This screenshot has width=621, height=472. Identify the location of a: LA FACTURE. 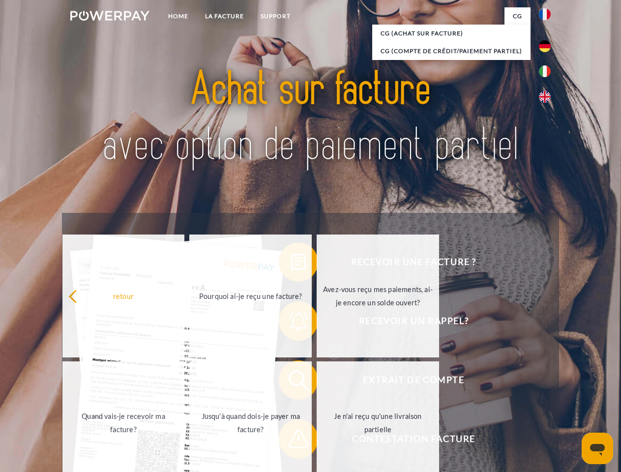
(224, 16).